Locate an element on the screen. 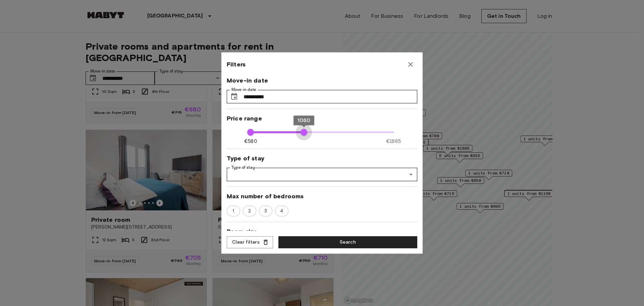 The image size is (644, 306). span: 3 is located at coordinates (266, 211).